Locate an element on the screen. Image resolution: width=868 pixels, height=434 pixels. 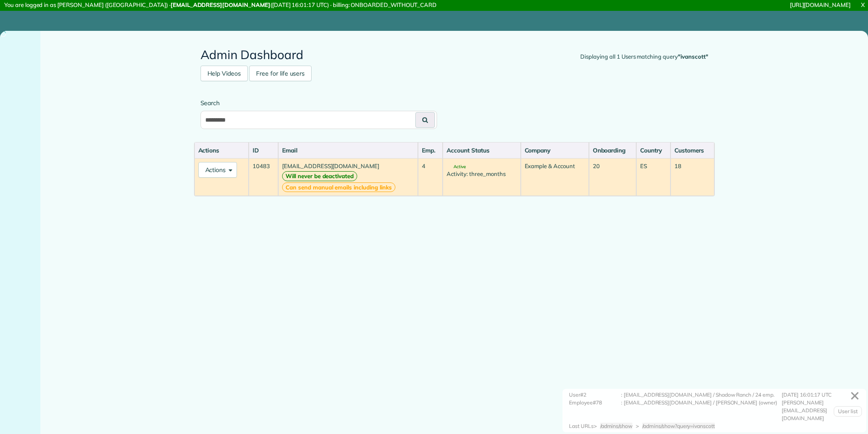
td: 4 is located at coordinates (430, 177).